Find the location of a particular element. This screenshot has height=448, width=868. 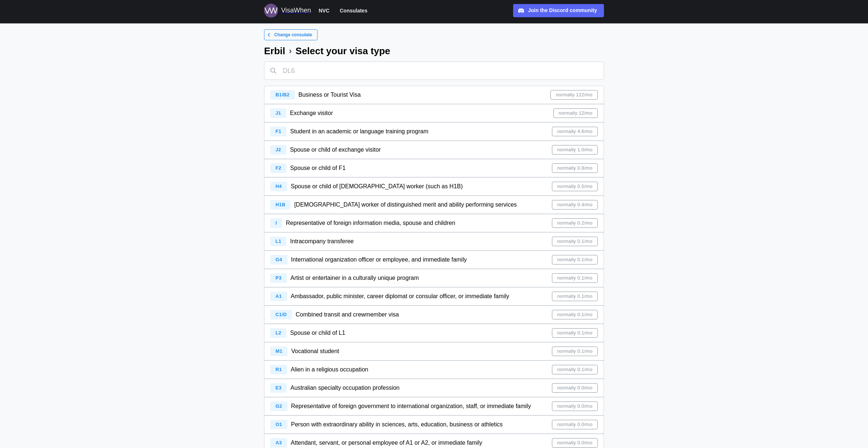

span: H4 is located at coordinates (278, 186).